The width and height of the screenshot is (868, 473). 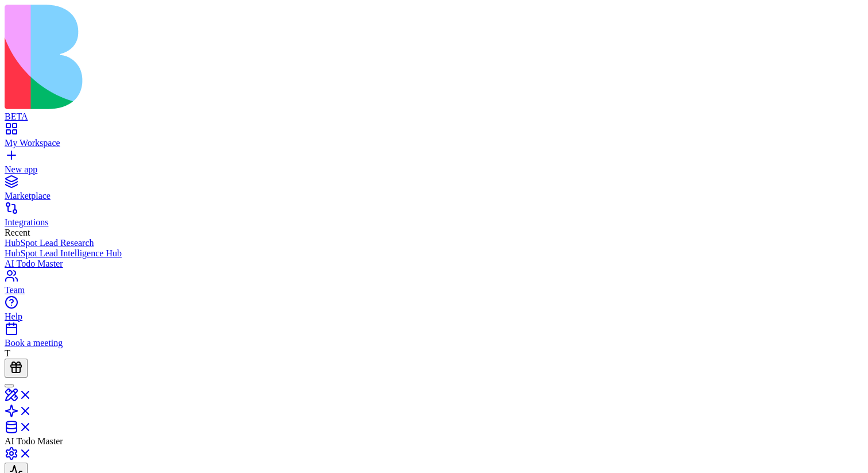 I want to click on a: Book a meeting, so click(x=434, y=338).